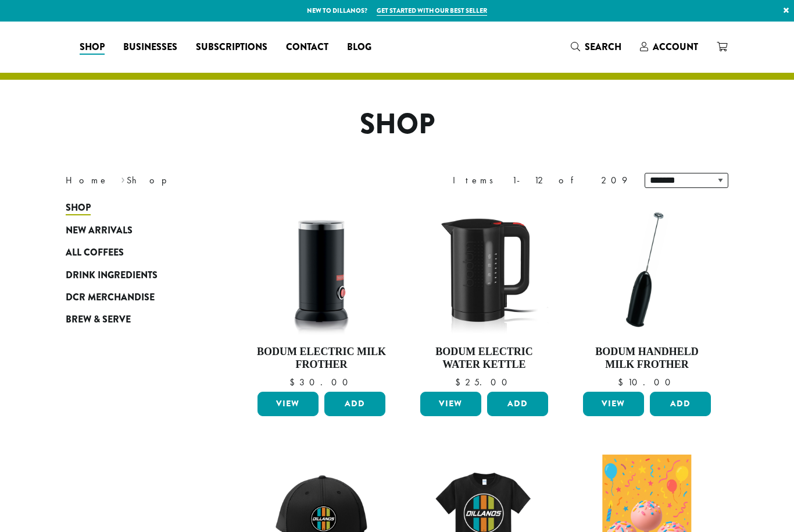  I want to click on span: All Coffees, so click(95, 252).